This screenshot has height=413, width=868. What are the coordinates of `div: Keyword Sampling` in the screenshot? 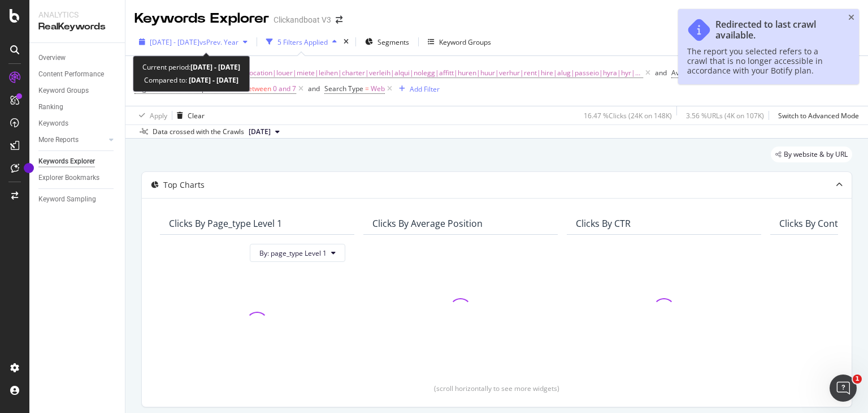 It's located at (68, 199).